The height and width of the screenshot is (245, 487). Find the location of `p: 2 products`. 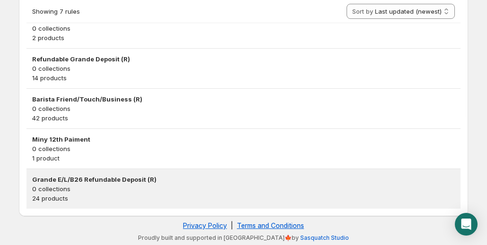

p: 2 products is located at coordinates (243, 38).